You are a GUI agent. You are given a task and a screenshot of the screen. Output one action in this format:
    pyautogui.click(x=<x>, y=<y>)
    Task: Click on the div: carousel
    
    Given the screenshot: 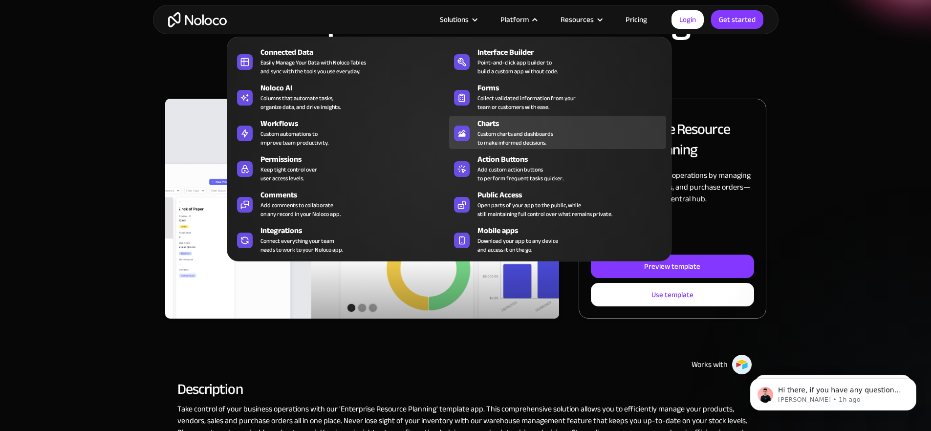 What is the action you would take?
    pyautogui.click(x=362, y=209)
    